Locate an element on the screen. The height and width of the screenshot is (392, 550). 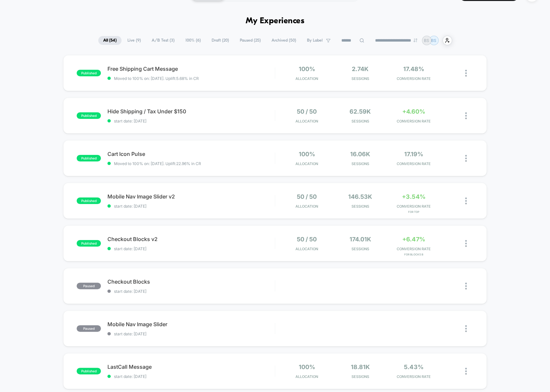
span: +4.60% is located at coordinates (413, 111).